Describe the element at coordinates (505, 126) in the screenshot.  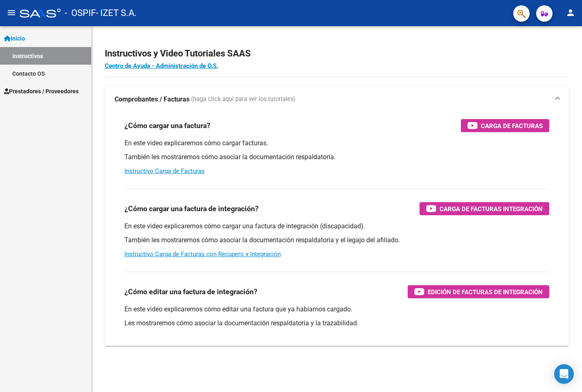
I see `button: Carga de Facturas` at that location.